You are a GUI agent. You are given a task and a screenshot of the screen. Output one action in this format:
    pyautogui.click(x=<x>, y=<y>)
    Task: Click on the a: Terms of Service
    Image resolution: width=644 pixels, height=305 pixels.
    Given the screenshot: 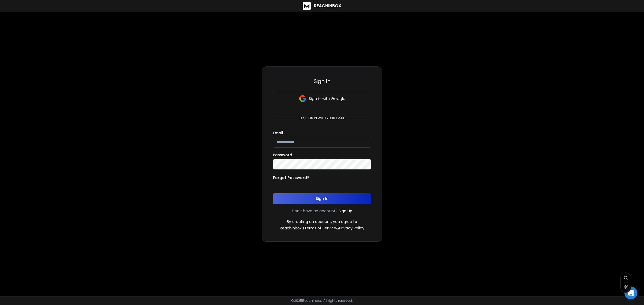 What is the action you would take?
    pyautogui.click(x=320, y=228)
    